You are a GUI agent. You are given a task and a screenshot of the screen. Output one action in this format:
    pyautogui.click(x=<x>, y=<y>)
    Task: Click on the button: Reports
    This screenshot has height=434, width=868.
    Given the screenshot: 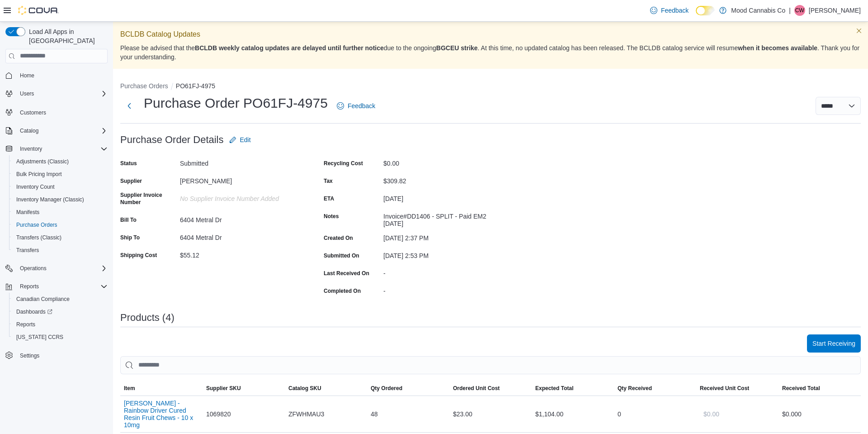 What is the action you would take?
    pyautogui.click(x=56, y=286)
    